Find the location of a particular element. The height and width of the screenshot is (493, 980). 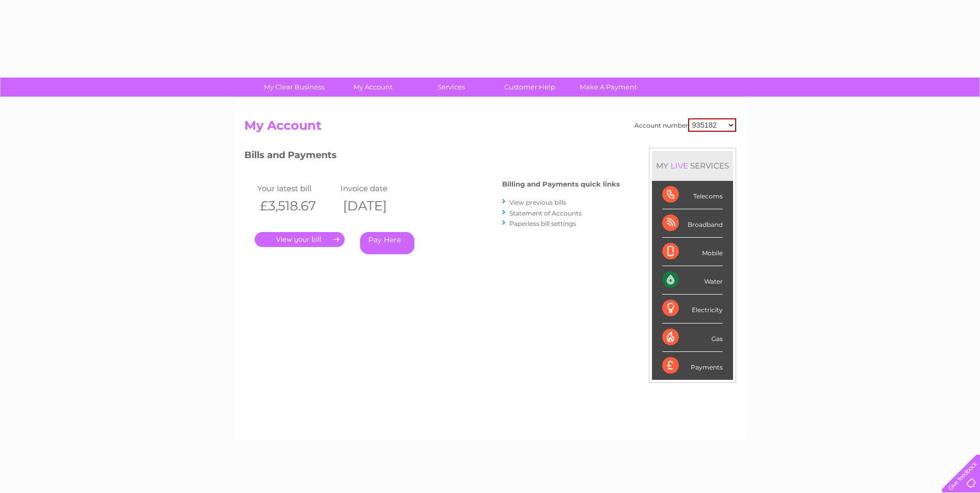

a: Pay Here is located at coordinates (387, 243).